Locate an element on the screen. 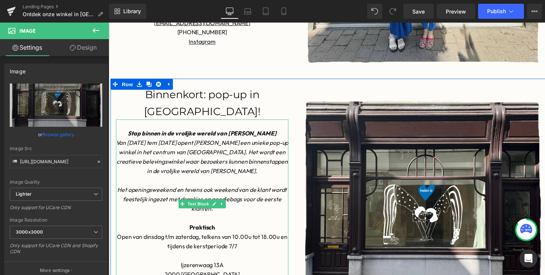  b: 3000x3000 is located at coordinates (29, 231).